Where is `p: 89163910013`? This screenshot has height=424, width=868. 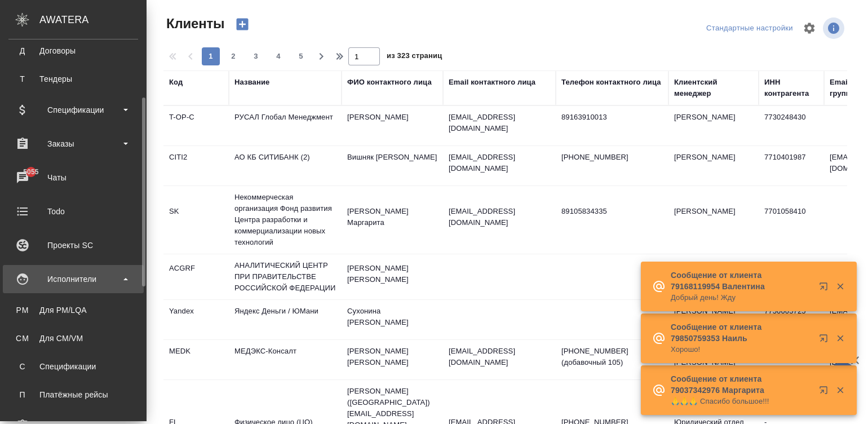 p: 89163910013 is located at coordinates (612, 117).